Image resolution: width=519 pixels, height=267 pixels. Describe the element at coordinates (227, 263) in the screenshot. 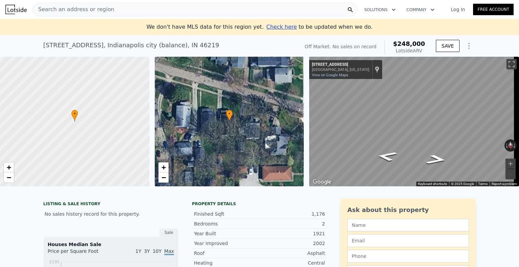

I see `div: Heating` at that location.